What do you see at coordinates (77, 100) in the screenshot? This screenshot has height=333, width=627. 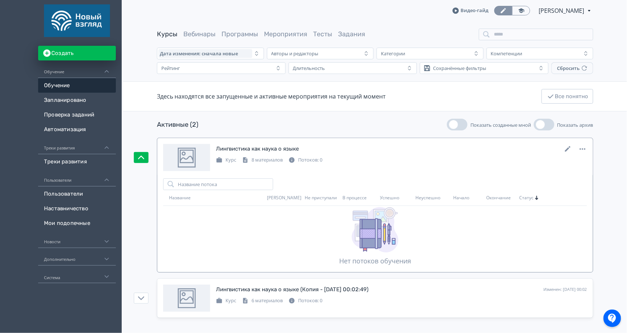 I see `a: Запланировано` at bounding box center [77, 100].